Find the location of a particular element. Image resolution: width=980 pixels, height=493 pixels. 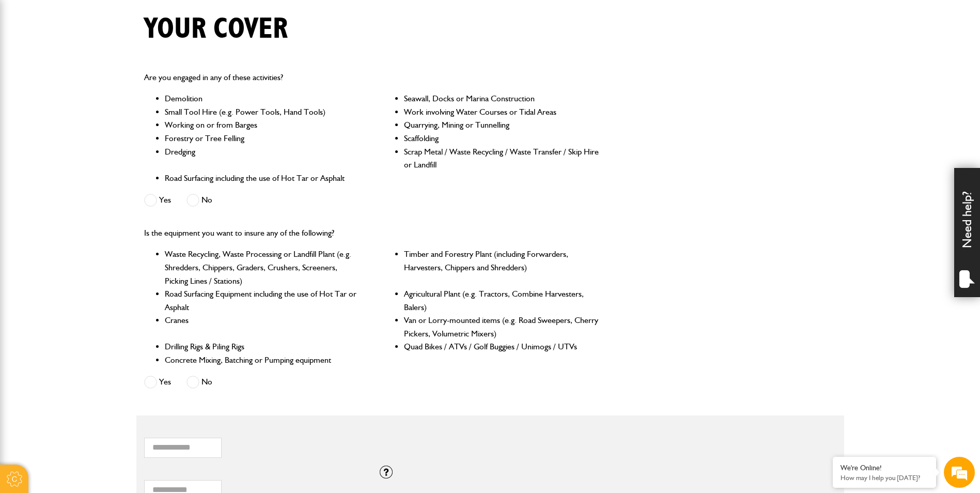

li: Forestry or Tree Felling is located at coordinates (262, 139).